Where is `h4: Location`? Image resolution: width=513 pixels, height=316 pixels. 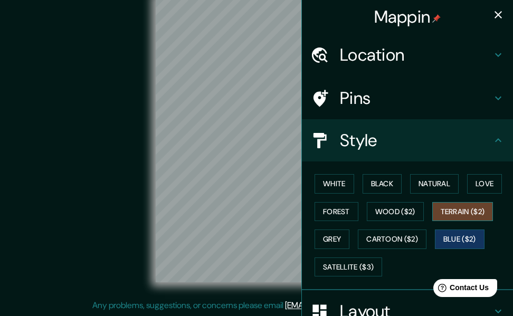 h4: Location is located at coordinates (416, 55).